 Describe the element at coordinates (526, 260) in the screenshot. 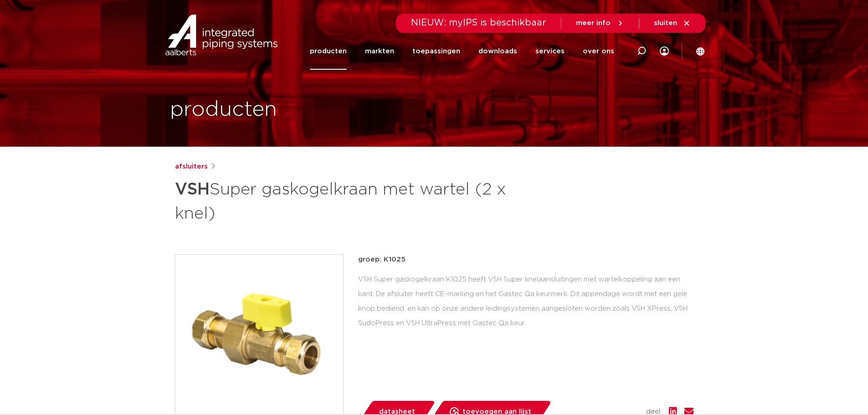

I see `p: groep: K1025` at that location.